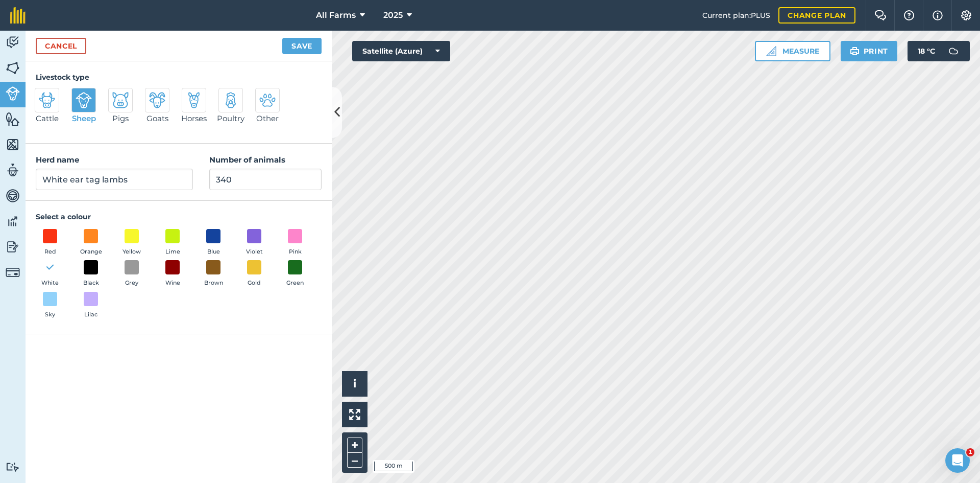  I want to click on span: All Farms, so click(336, 15).